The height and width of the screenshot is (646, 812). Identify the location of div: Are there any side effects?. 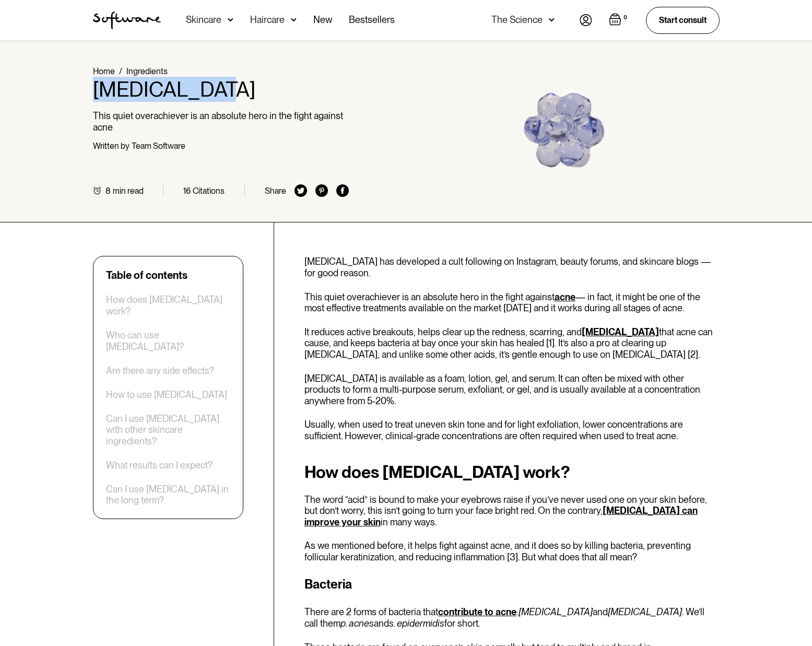
(160, 371).